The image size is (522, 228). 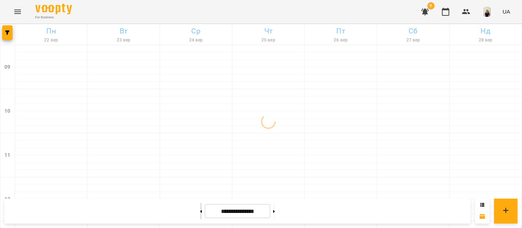 I want to click on button: Menu, so click(x=18, y=12).